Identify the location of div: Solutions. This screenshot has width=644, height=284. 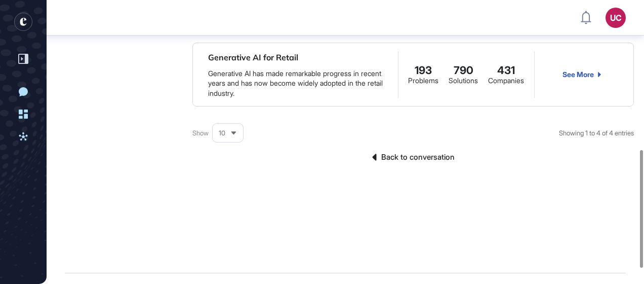
(463, 81).